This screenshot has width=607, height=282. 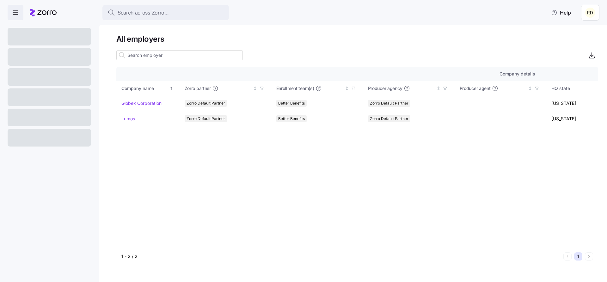 What do you see at coordinates (148, 89) in the screenshot?
I see `th: Company nameSorted ascending` at bounding box center [148, 89].